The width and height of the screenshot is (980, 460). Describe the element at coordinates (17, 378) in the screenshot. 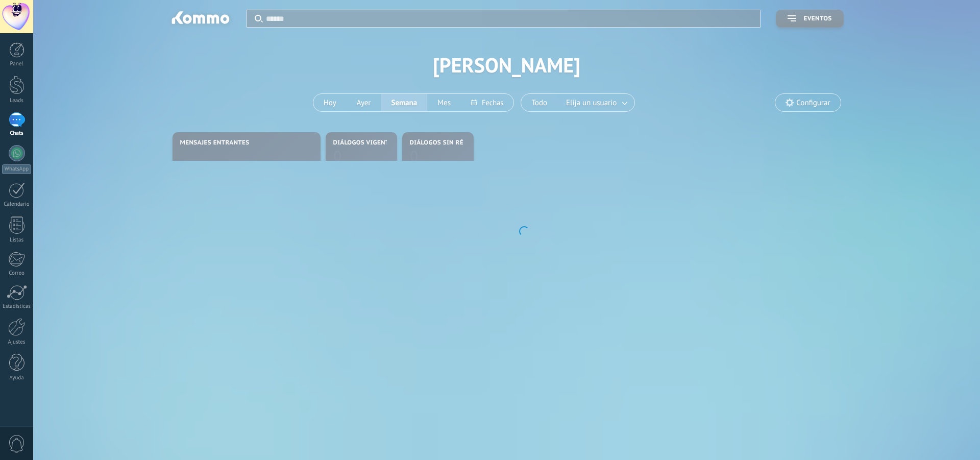

I see `div: Ayuda` at that location.